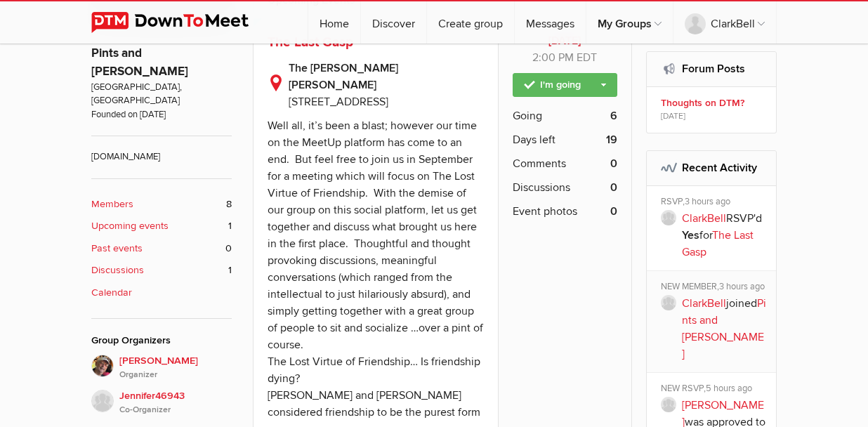  I want to click on a: I'm going, so click(564, 85).